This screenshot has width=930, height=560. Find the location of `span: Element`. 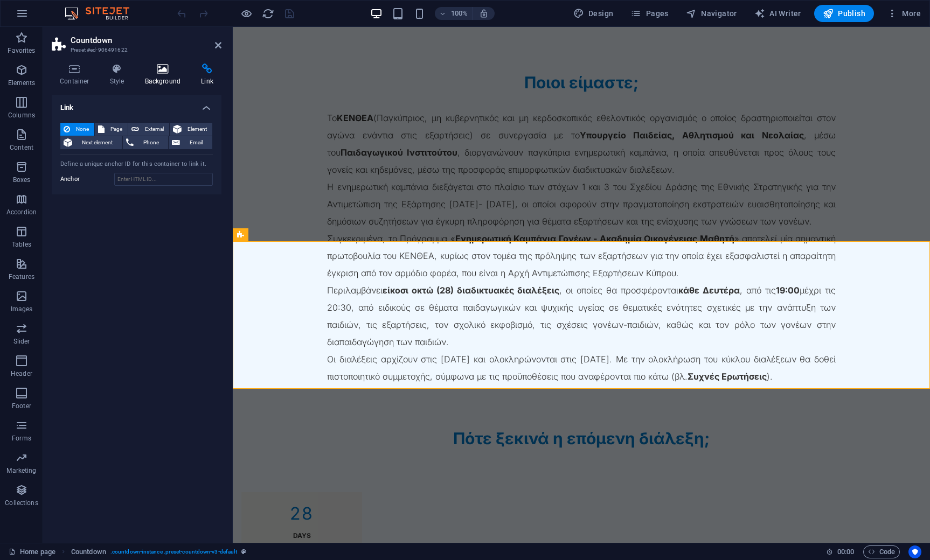

span: Element is located at coordinates (197, 130).